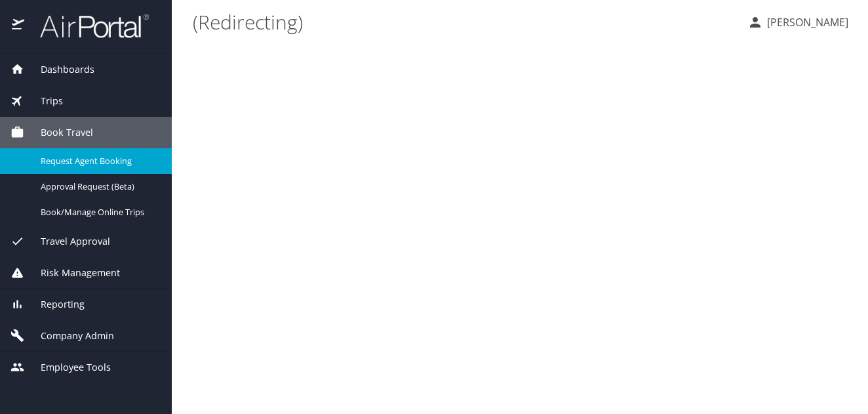  I want to click on span: Reporting, so click(54, 304).